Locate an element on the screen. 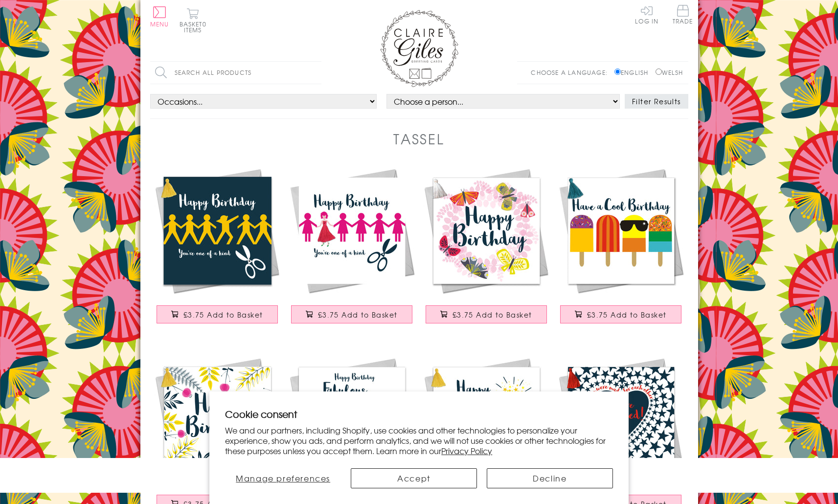 The height and width of the screenshot is (504, 838). input: Search all products is located at coordinates (236, 72).